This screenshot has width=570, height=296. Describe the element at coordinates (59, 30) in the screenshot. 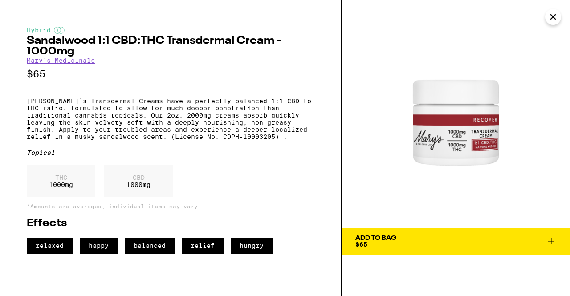

I see `img: hybridColor.svg` at that location.